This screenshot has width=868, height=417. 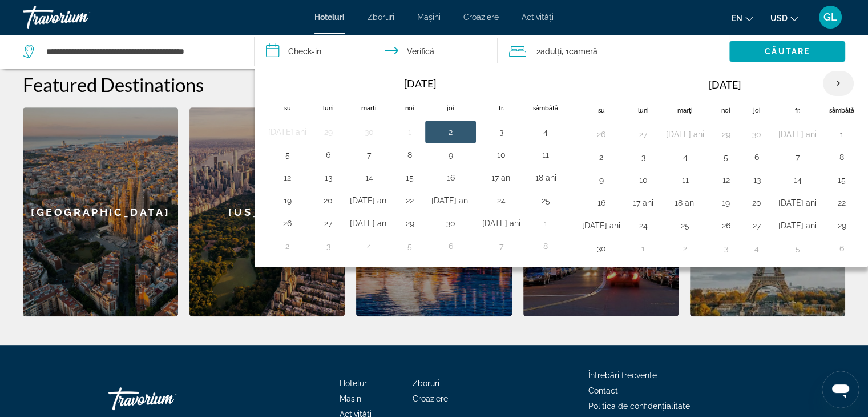 I want to click on a: Travorium, so click(x=80, y=17).